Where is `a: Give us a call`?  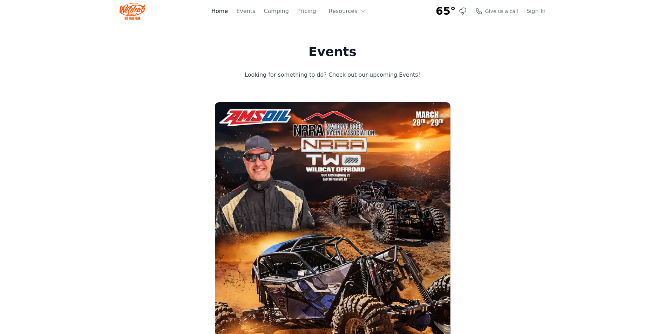
a: Give us a call is located at coordinates (497, 11).